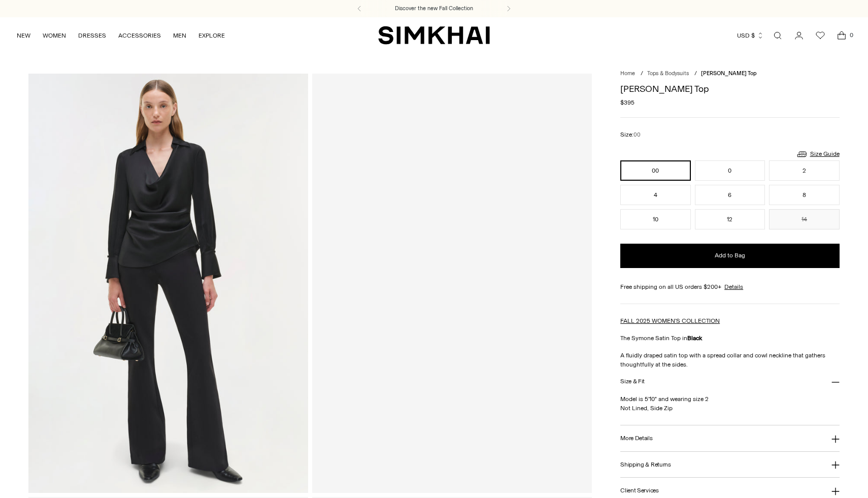 The width and height of the screenshot is (868, 498). I want to click on span: Add to Bag, so click(730, 255).